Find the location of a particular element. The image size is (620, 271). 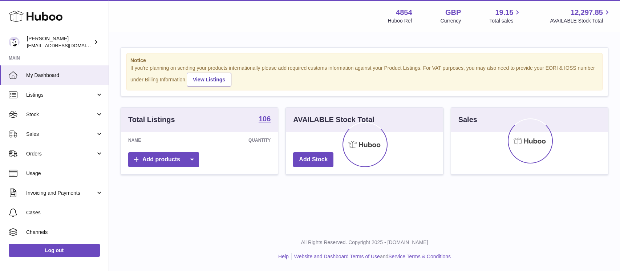

span: 19.15 is located at coordinates (504, 12).